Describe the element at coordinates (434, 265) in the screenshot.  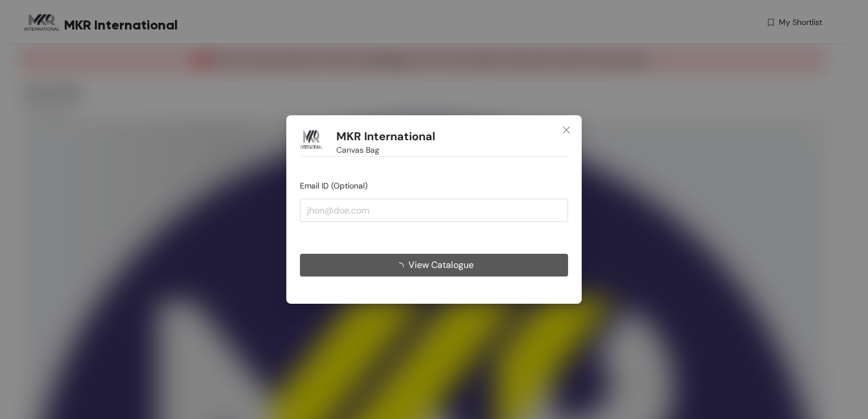
I see `button: View Catalogue` at that location.